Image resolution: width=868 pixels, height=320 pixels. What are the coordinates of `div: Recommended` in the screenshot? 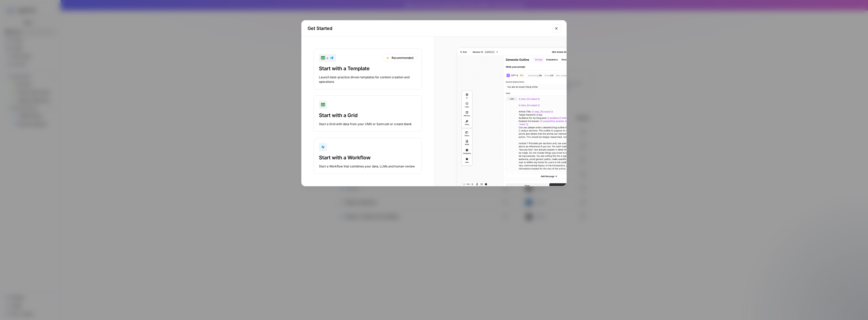 It's located at (400, 58).